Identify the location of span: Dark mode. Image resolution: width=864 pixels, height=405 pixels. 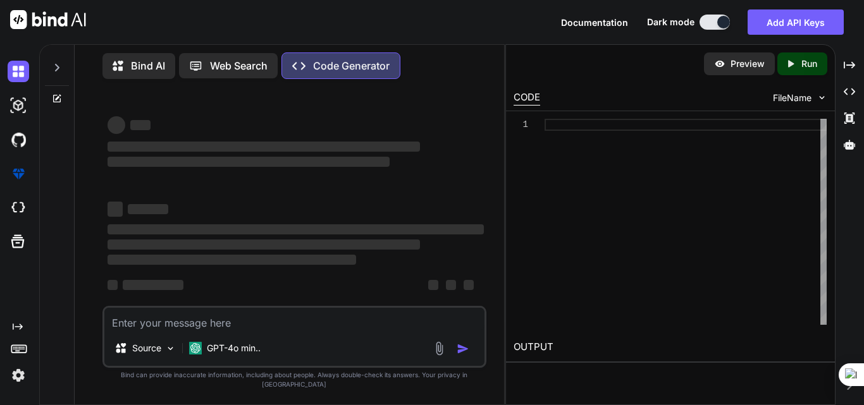
(670, 22).